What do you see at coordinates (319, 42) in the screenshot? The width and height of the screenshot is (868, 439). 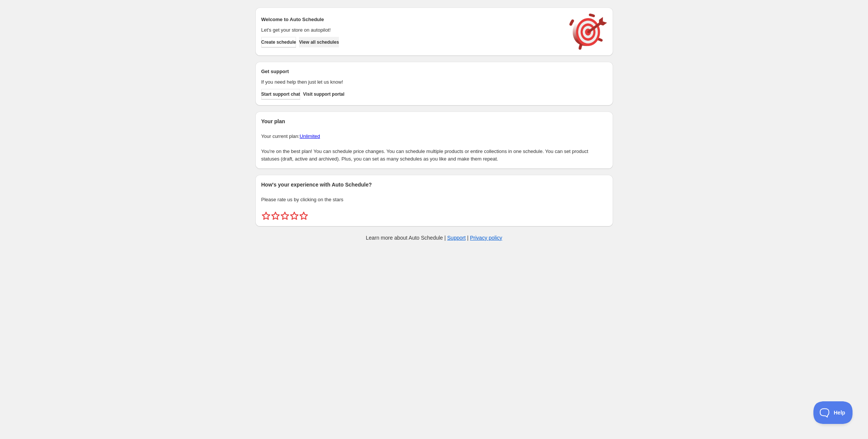 I see `span: View all schedules` at bounding box center [319, 42].